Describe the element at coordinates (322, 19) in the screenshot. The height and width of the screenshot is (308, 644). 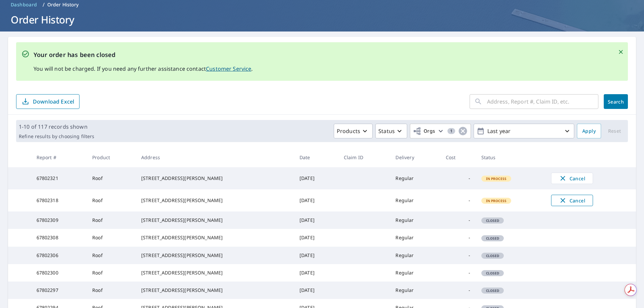
I see `h1: Order History` at that location.